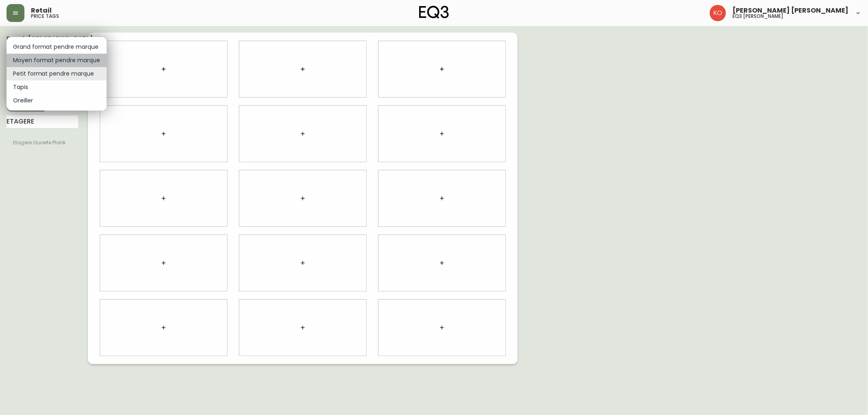 This screenshot has height=415, width=868. Describe the element at coordinates (68, 60) in the screenshot. I see `div: 88.5L × 41.25P × 33.75H` at that location.